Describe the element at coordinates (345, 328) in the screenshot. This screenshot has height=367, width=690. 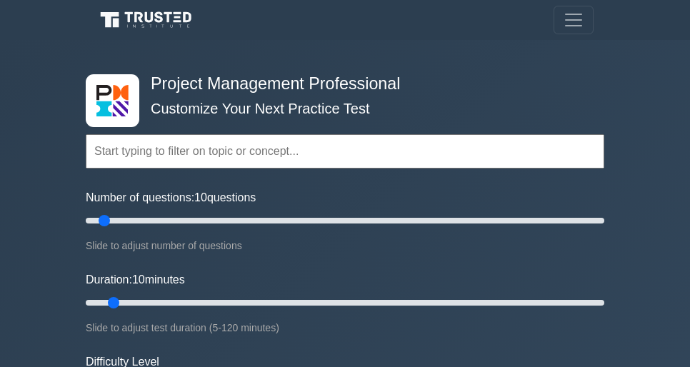
I see `div: Slide to adjust test duration (5-120 minutes)` at that location.